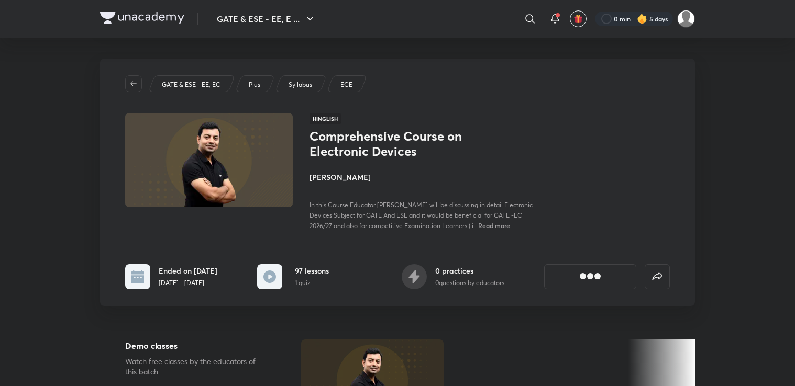 This screenshot has height=386, width=795. What do you see at coordinates (494, 226) in the screenshot?
I see `span: Read more` at bounding box center [494, 226].